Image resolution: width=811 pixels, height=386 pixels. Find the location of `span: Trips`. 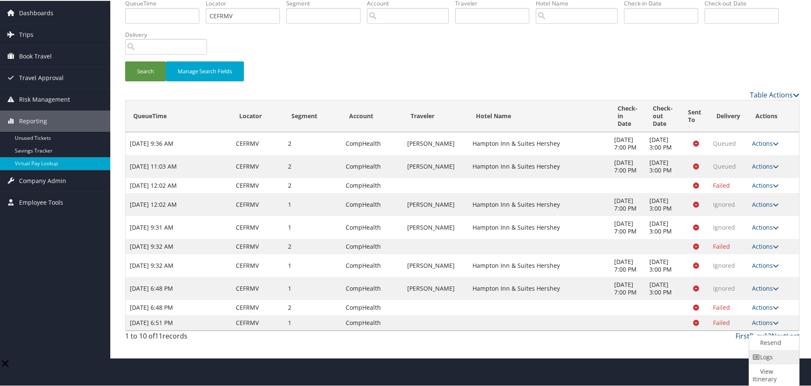

span: Trips is located at coordinates (26, 34).